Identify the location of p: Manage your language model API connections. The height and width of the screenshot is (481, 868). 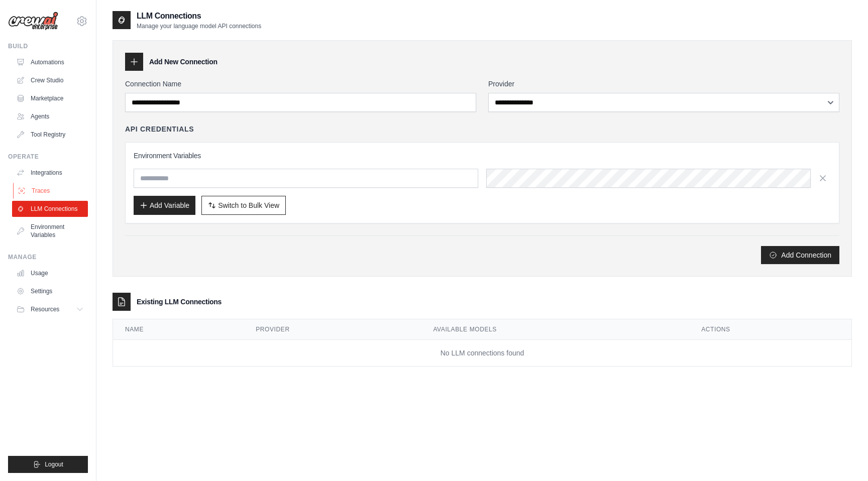
(199, 26).